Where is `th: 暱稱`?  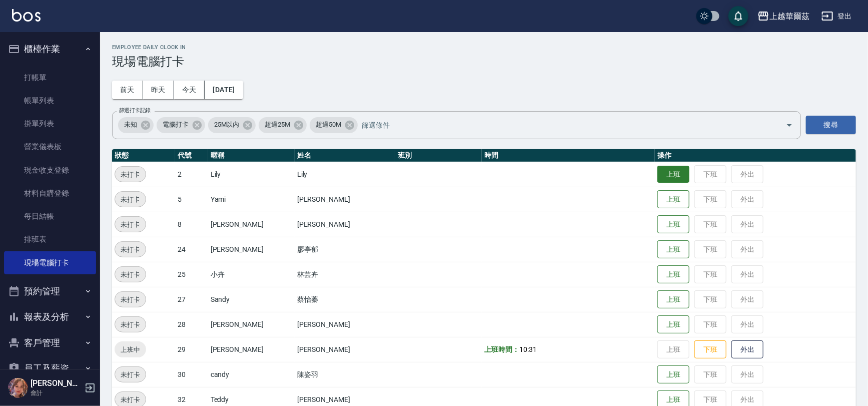 th: 暱稱 is located at coordinates (251, 155).